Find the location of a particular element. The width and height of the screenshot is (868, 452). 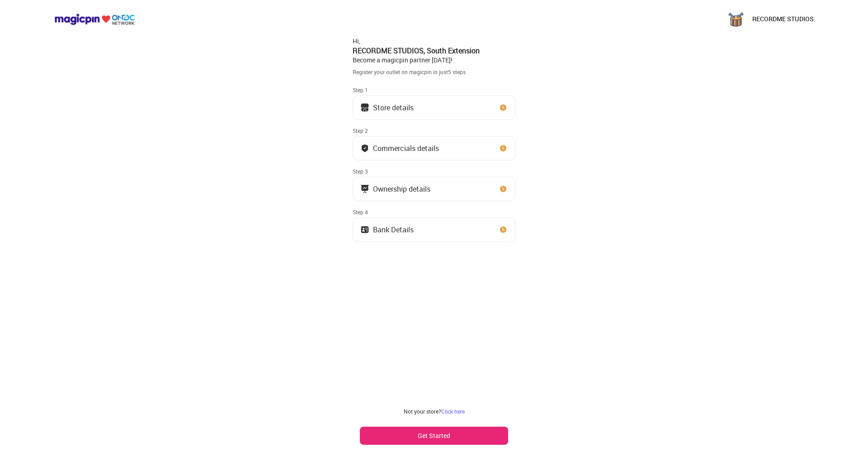

img: ondc-logo-new-small.8a59708e.svg is located at coordinates (94, 19).